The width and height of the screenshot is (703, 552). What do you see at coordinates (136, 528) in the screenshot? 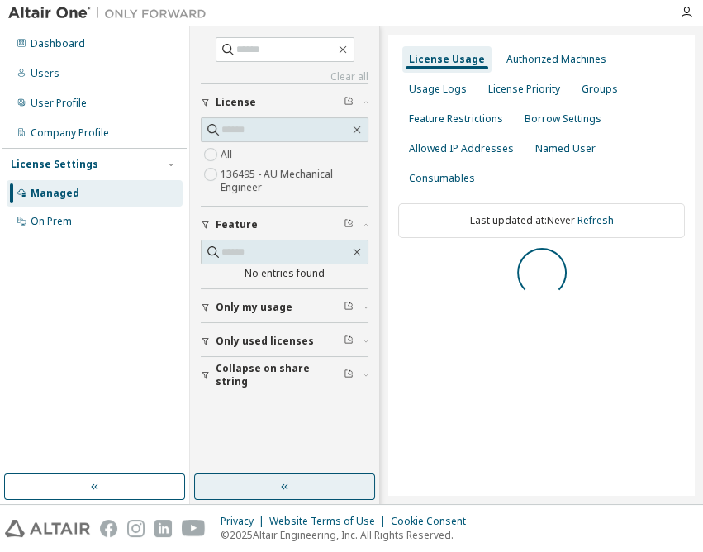
I see `img: instagram.svg` at bounding box center [136, 528].